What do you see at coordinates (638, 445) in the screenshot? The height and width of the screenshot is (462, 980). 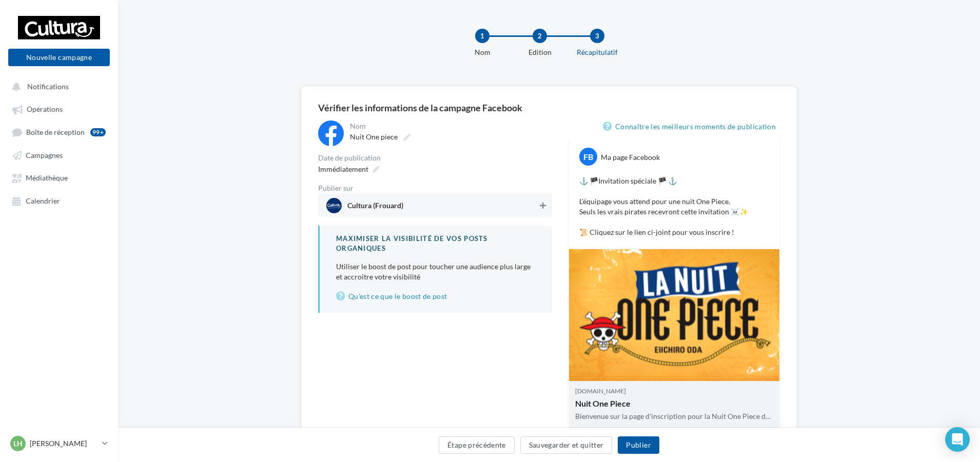 I see `button: Publier` at bounding box center [638, 445].